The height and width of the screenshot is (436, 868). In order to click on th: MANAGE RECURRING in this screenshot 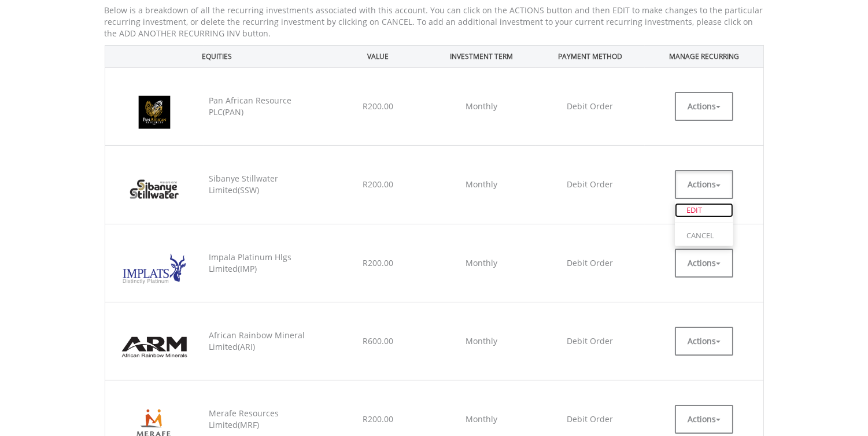, I will do `click(704, 56)`.